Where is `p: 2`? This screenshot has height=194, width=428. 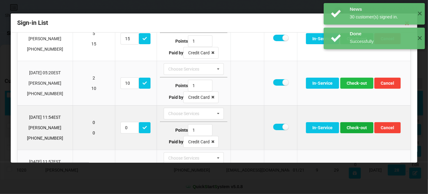
p: 2 is located at coordinates (94, 78).